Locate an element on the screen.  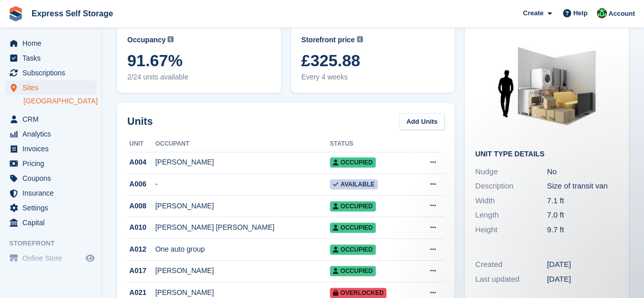
div: A017 is located at coordinates (141, 270).